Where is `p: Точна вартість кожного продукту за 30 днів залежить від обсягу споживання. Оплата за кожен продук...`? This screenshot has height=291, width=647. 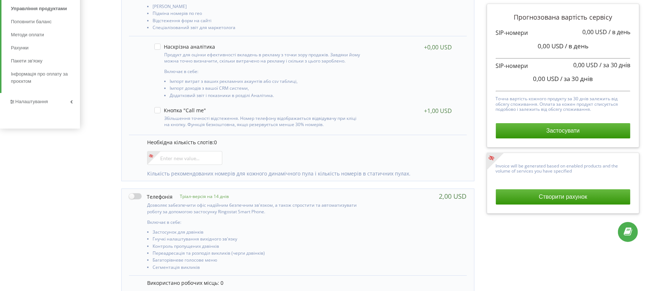 p: Точна вартість кожного продукту за 30 днів залежить від обсягу споживання. Оплата за кожен продук... is located at coordinates (563, 103).